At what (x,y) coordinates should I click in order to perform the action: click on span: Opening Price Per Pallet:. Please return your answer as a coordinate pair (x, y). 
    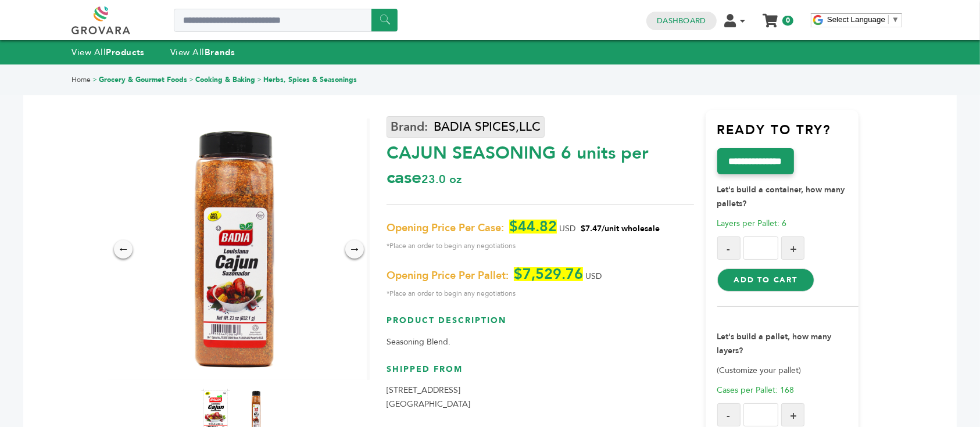
    Looking at the image, I should click on (448, 276).